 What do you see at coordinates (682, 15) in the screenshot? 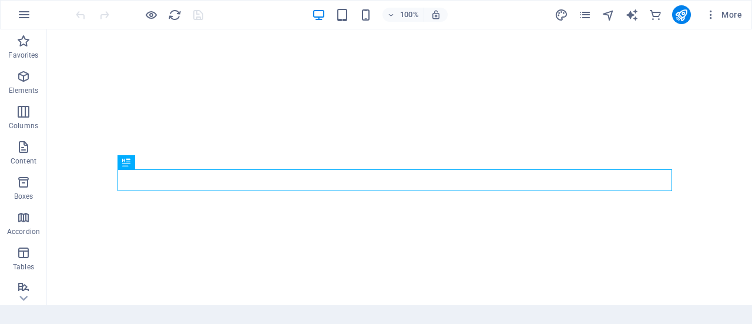
I see `button: publish` at bounding box center [682, 15].